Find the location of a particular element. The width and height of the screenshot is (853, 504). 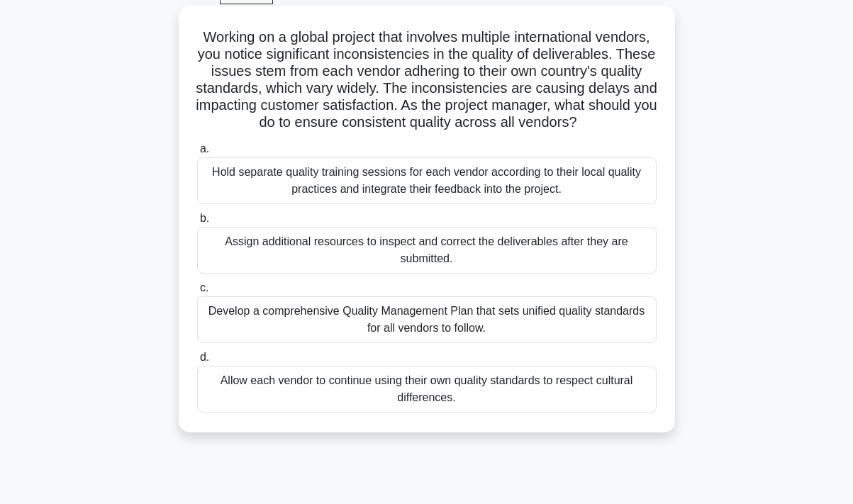

span: c. is located at coordinates (204, 287).